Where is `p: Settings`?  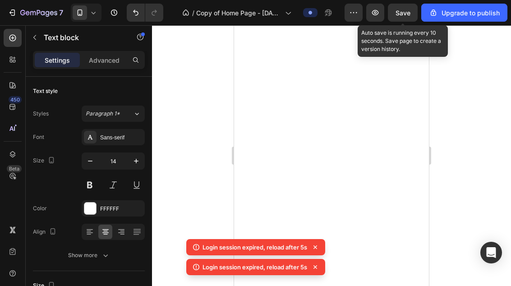
p: Settings is located at coordinates (57, 60).